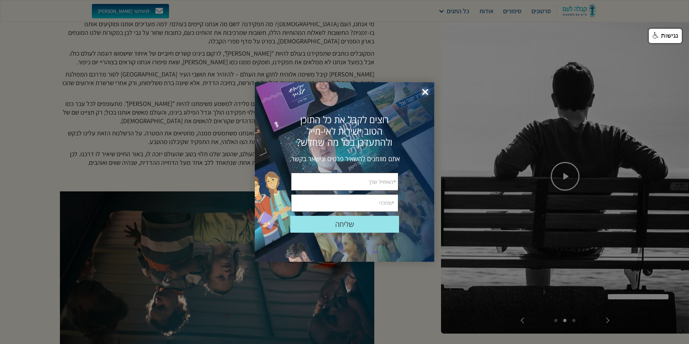 This screenshot has width=689, height=344. What do you see at coordinates (344, 159) in the screenshot?
I see `span: אתם מוזמנים להשאיר פרטים ונישאר בקשר.` at bounding box center [344, 159].